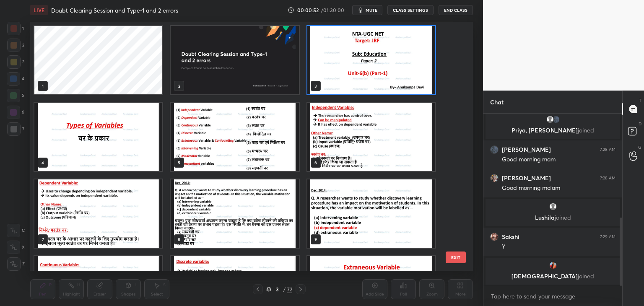  I want to click on div: Z, so click(16, 264).